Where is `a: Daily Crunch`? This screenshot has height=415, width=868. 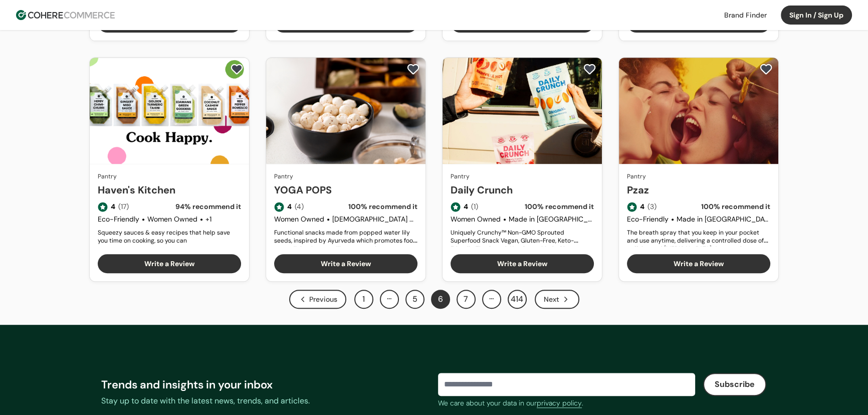 a: Daily Crunch is located at coordinates (522, 190).